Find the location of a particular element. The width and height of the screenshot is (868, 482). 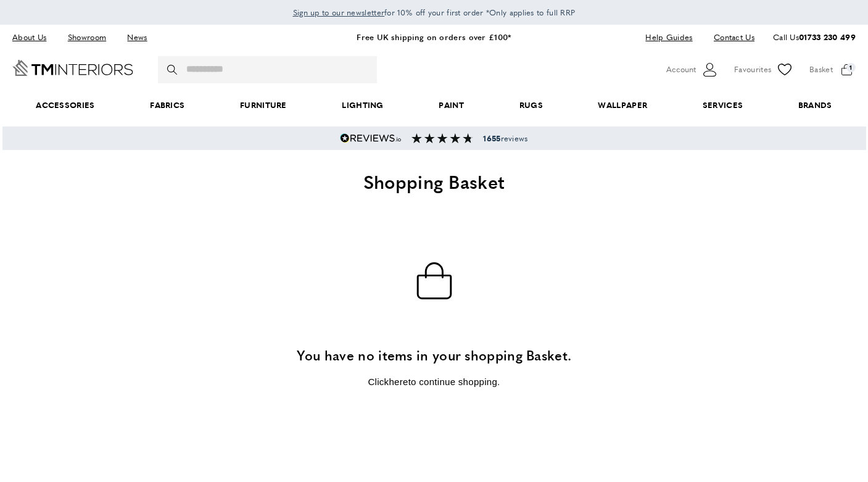

a: Go to Home page is located at coordinates (73, 68).